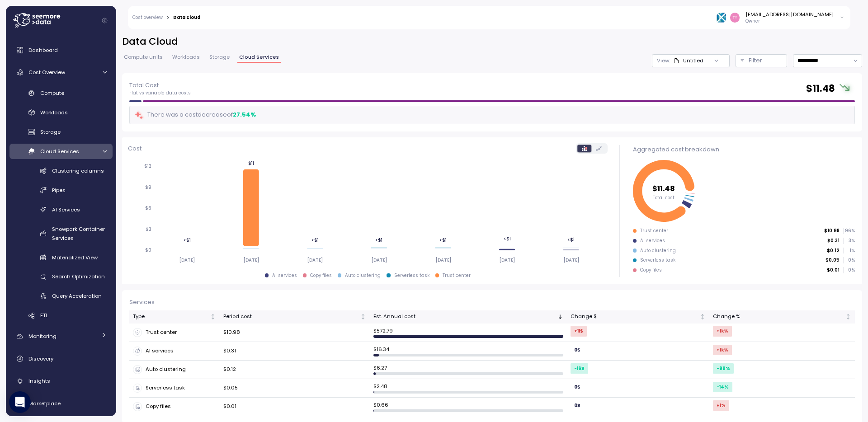 The width and height of the screenshot is (868, 422). Describe the element at coordinates (833, 241) in the screenshot. I see `p: $0.31` at that location.